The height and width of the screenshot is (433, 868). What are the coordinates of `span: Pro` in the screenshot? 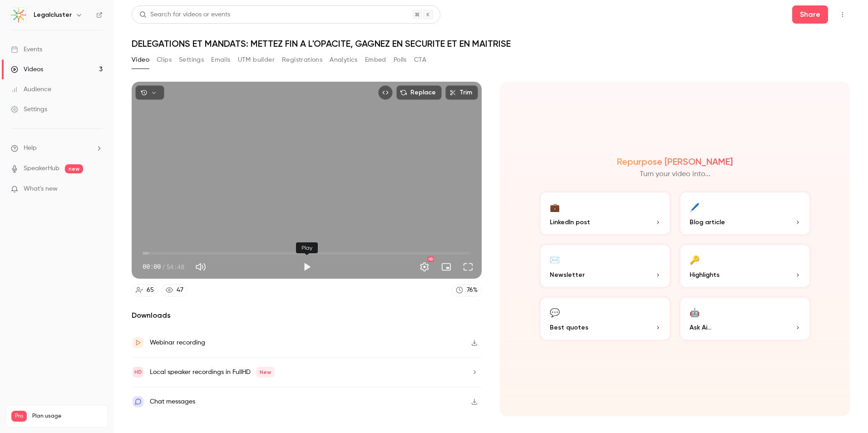 It's located at (19, 416).